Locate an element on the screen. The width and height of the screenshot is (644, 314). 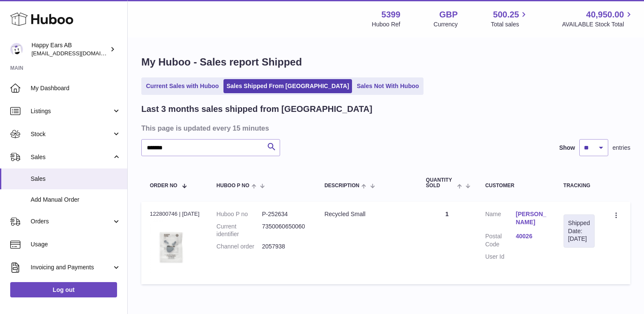
span: entries is located at coordinates (622, 148).